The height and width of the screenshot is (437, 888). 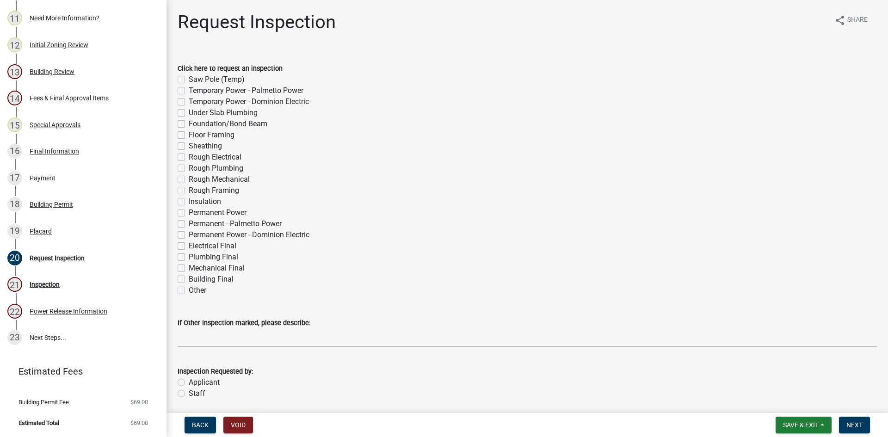 What do you see at coordinates (238, 425) in the screenshot?
I see `button: Void` at bounding box center [238, 425].